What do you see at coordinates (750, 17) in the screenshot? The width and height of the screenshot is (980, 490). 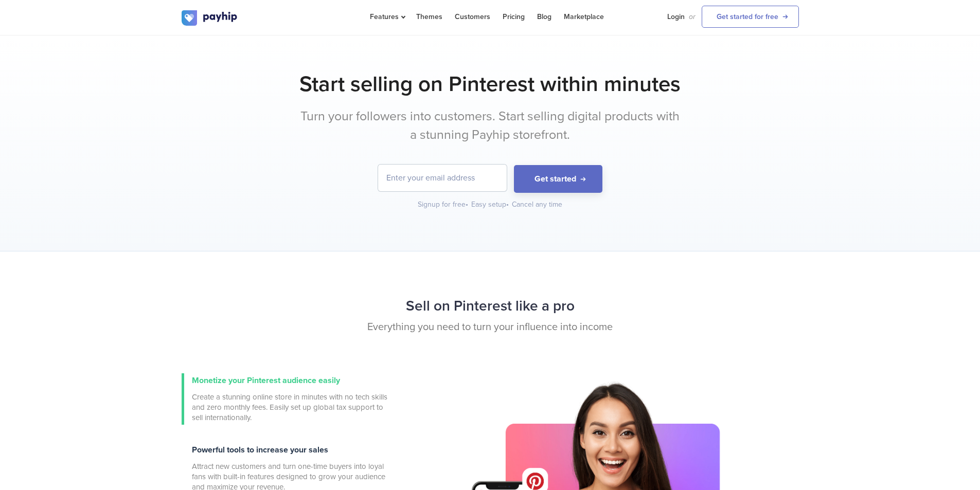 I see `a: Get started for free` at bounding box center [750, 17].